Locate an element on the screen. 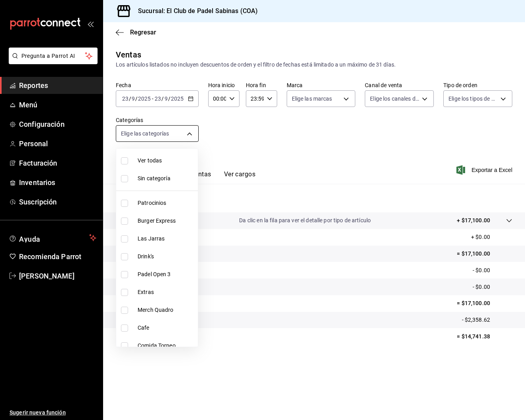 This screenshot has width=525, height=420. span: Ver todas is located at coordinates (166, 160).